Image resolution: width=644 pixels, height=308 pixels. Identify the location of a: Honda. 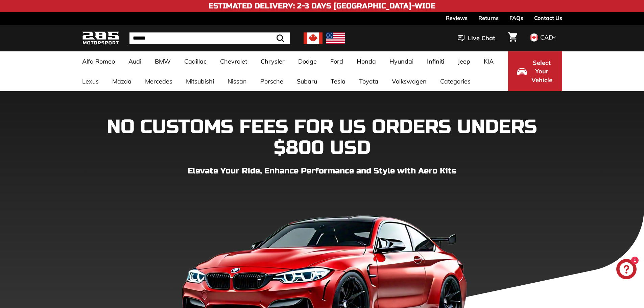
(366, 61).